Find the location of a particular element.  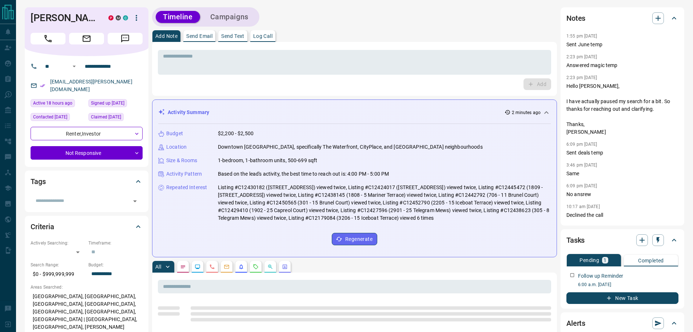

p: Log Call is located at coordinates (263, 36).